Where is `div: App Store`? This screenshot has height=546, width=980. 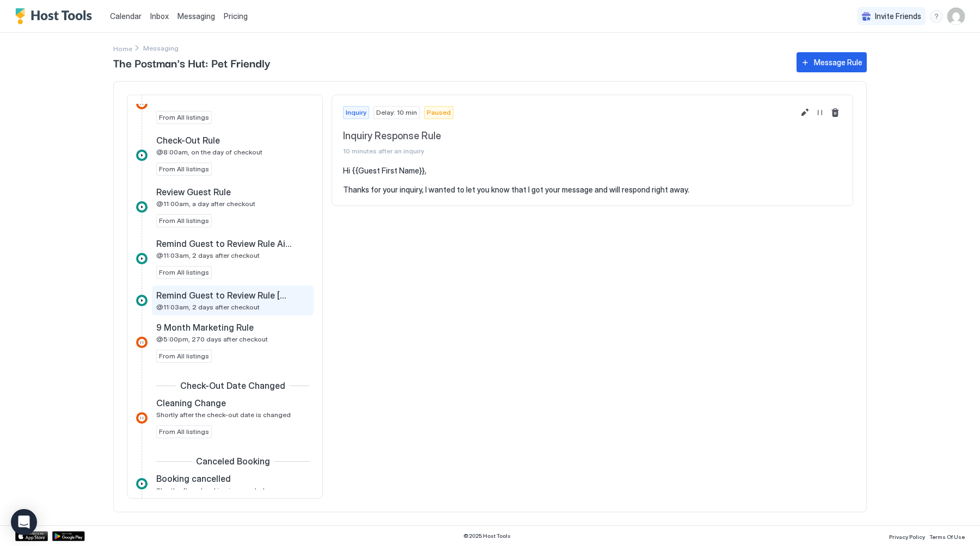
div: App Store is located at coordinates (32, 537).